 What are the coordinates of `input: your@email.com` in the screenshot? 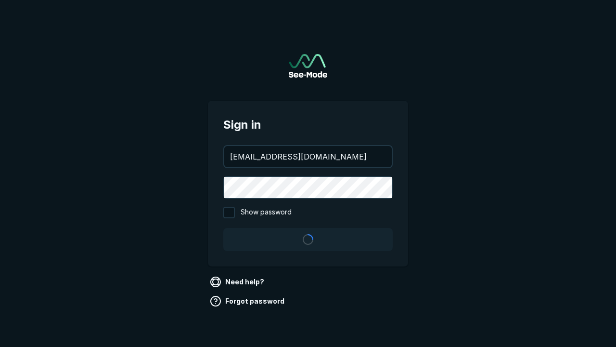 It's located at (308, 156).